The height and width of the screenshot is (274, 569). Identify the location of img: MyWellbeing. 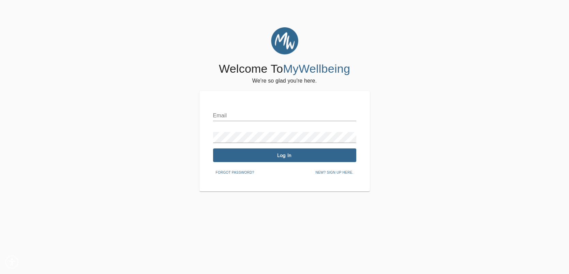
(285, 41).